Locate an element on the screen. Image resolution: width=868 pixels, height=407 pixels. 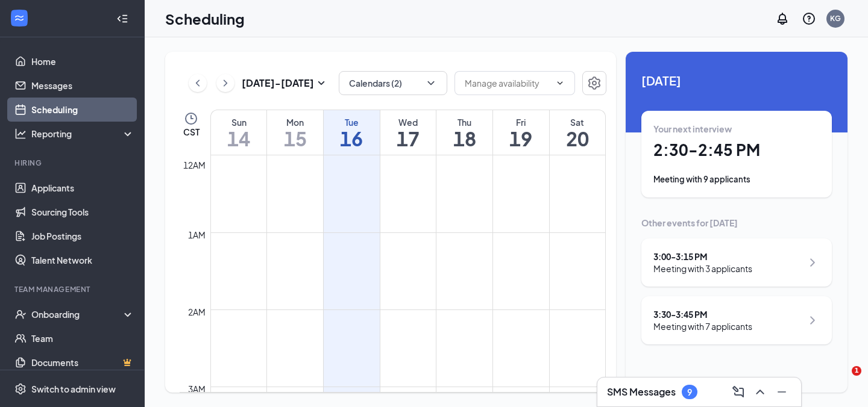
div: 12am is located at coordinates (194, 165).